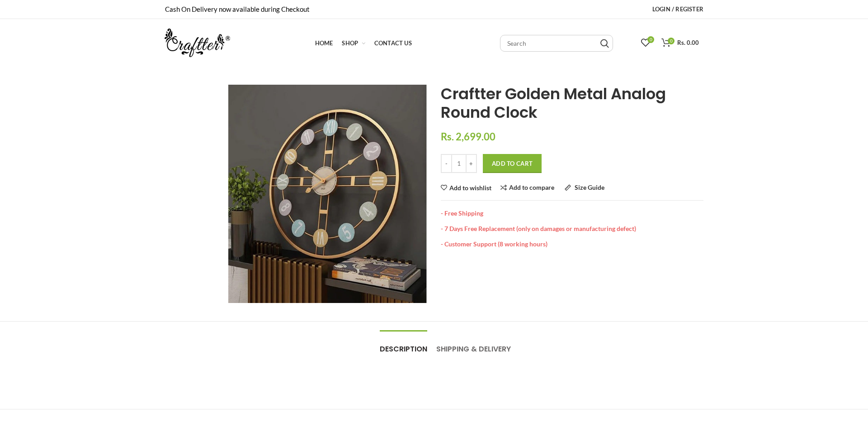  I want to click on span: Shipping & Delivery, so click(473, 349).